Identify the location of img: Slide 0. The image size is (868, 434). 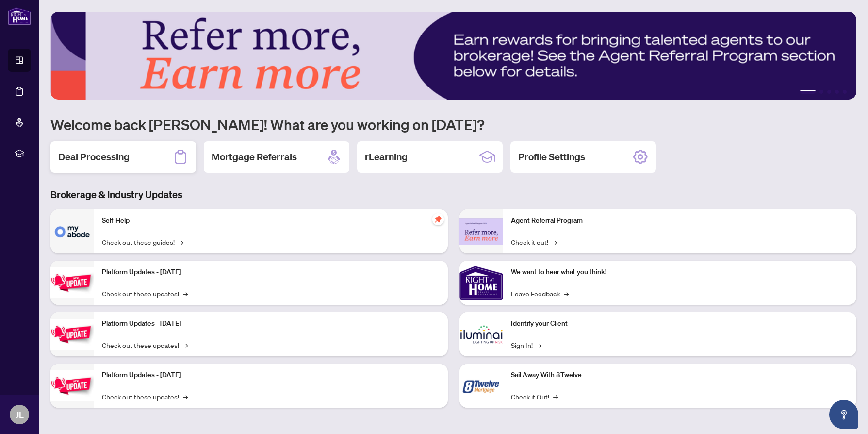
(453, 56).